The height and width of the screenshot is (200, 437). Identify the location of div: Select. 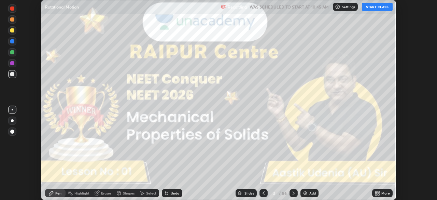
(151, 193).